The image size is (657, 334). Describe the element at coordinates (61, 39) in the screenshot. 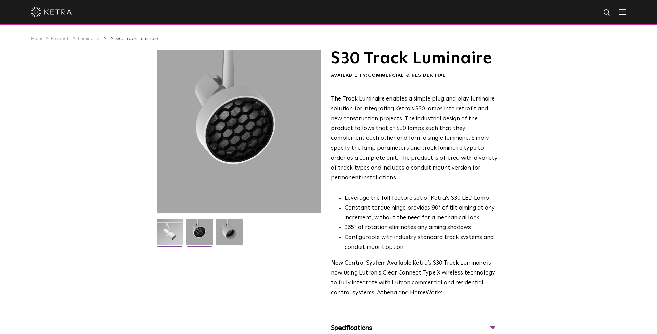

I see `a: Products` at that location.